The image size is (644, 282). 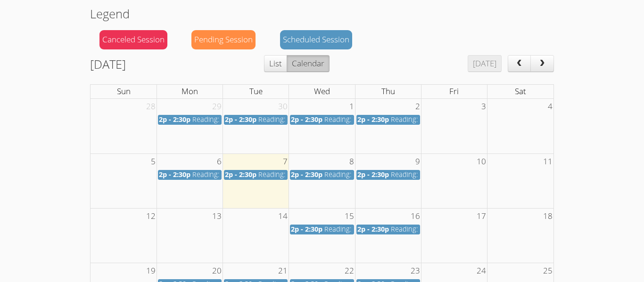 I want to click on span: 24, so click(x=481, y=271).